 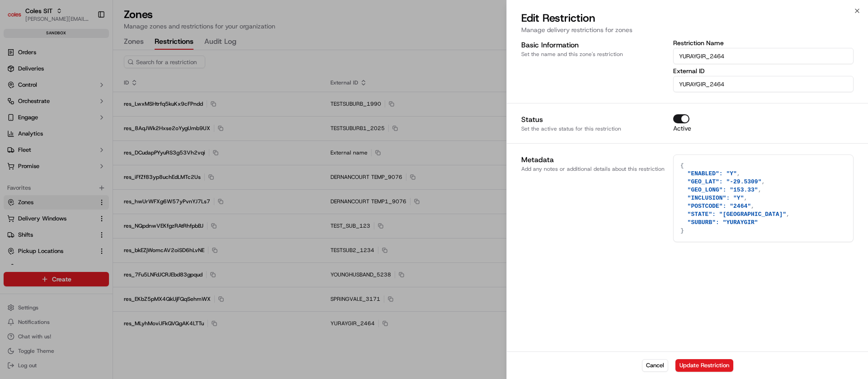 I want to click on button: Cancel, so click(x=655, y=366).